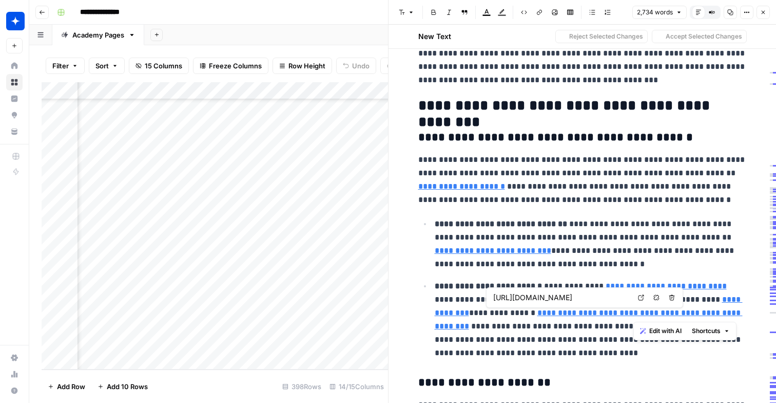 Image resolution: width=776 pixels, height=403 pixels. What do you see at coordinates (15, 21) in the screenshot?
I see `img: Wiz Logo` at bounding box center [15, 21].